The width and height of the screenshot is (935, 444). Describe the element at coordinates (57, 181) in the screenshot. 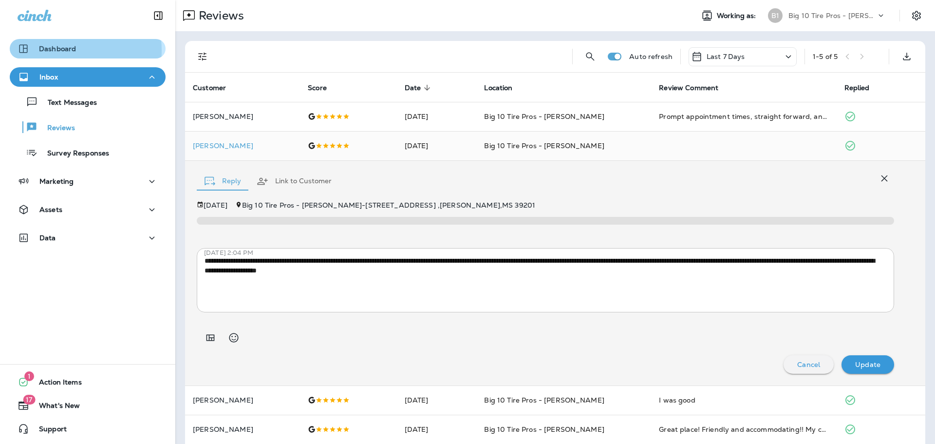

I see `p: Marketing` at that location.